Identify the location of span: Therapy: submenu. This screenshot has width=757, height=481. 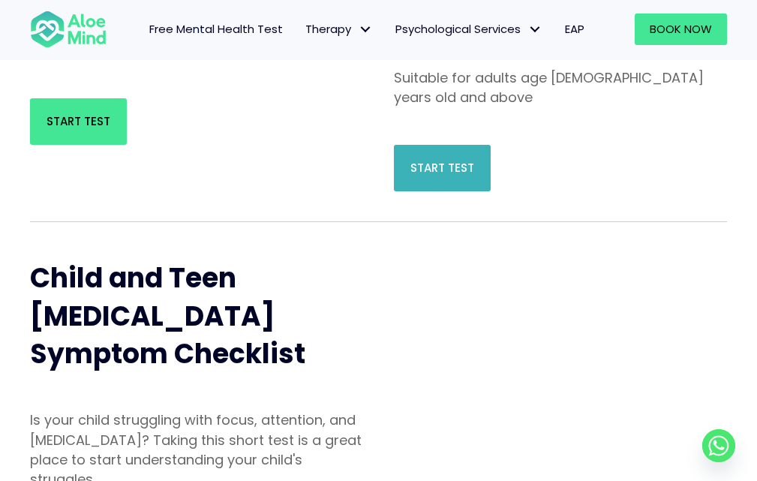
(365, 29).